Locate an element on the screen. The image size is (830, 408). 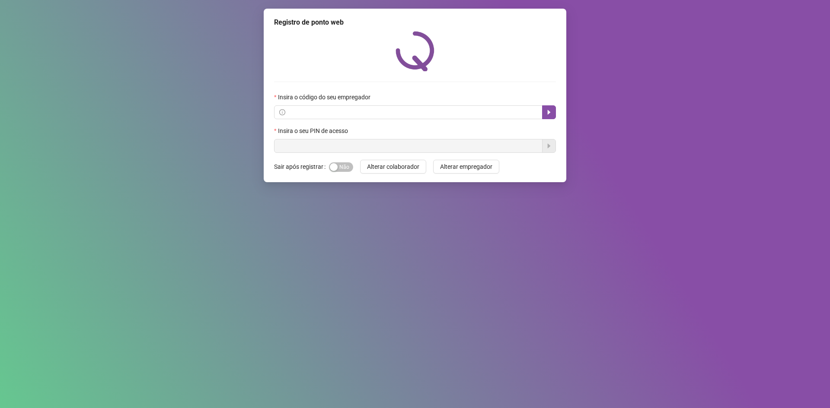
label: Insira o código do seu empregador is located at coordinates (325, 97).